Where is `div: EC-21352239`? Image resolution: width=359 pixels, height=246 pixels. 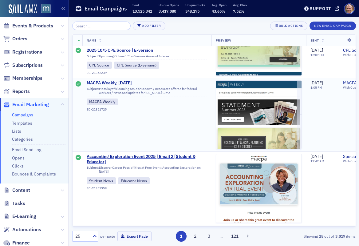 div: EC-21352239 is located at coordinates (147, 73).